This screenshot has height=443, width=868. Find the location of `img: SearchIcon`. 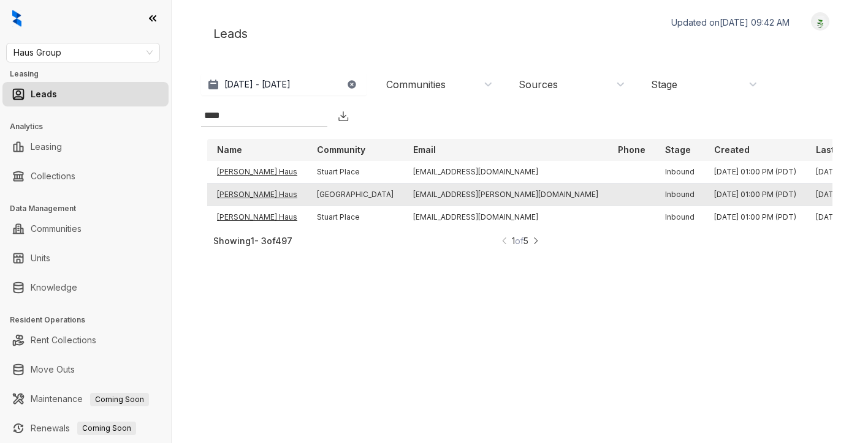

img: SearchIcon is located at coordinates (319, 116).